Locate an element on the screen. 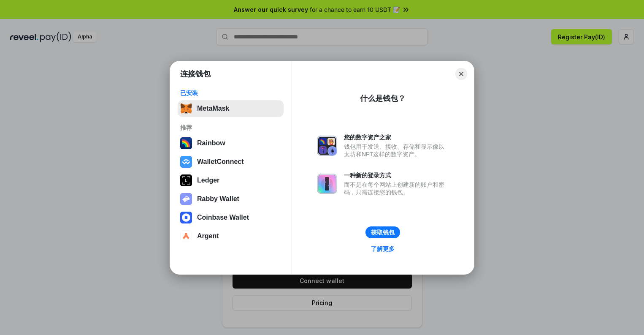 Image resolution: width=644 pixels, height=335 pixels. button: WalletConnect is located at coordinates (230, 162).